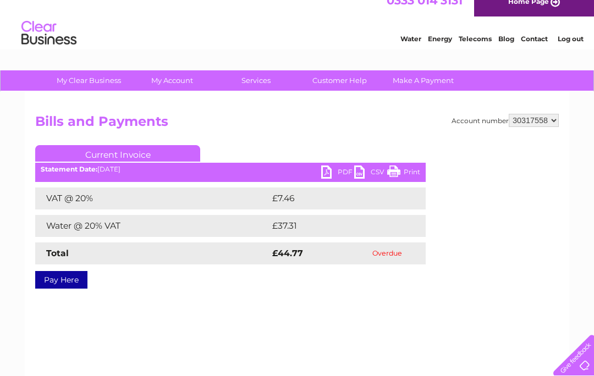 The image size is (594, 376). Describe the element at coordinates (334, 199) in the screenshot. I see `td: £7.46` at that location.